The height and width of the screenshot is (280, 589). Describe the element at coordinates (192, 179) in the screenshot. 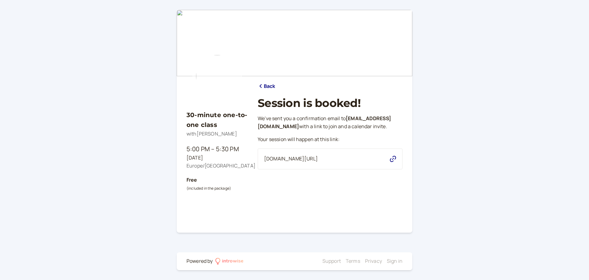

I see `b: Free` at that location.